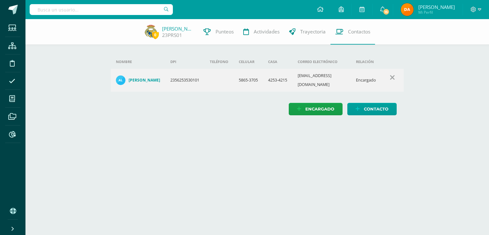  What do you see at coordinates (121, 80) in the screenshot?
I see `img: bf19384c82300da05df9b0c49a1921b3.png` at bounding box center [121, 80].